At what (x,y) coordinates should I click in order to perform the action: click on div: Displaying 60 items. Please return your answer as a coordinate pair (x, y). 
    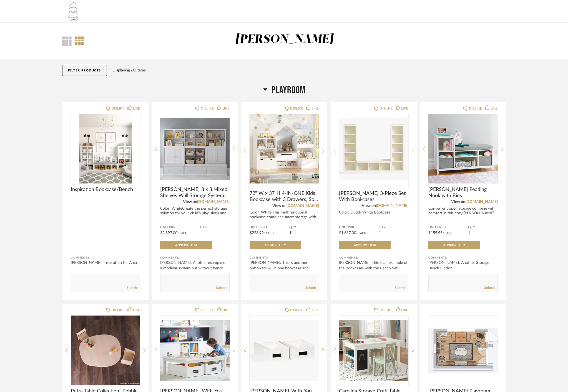
    Looking at the image, I should click on (308, 70).